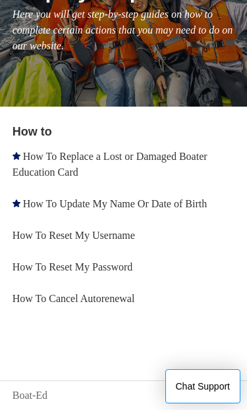  I want to click on a: How to, so click(32, 132).